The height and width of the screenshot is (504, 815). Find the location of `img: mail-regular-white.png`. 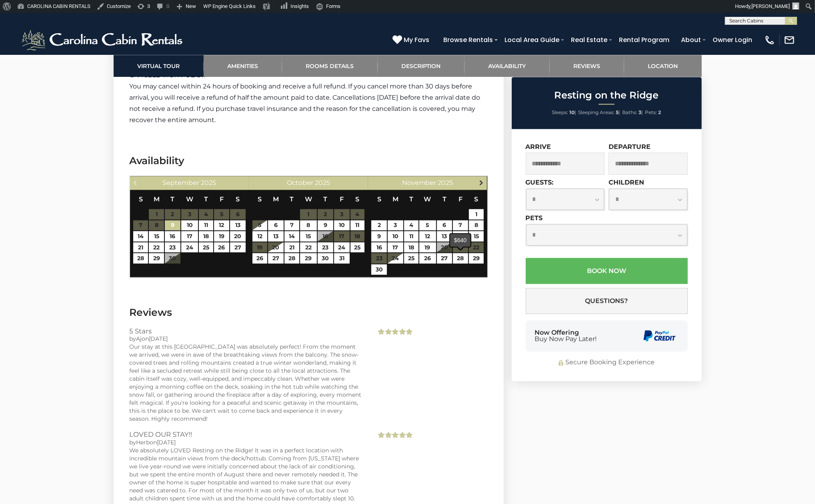

img: mail-regular-white.png is located at coordinates (789, 40).